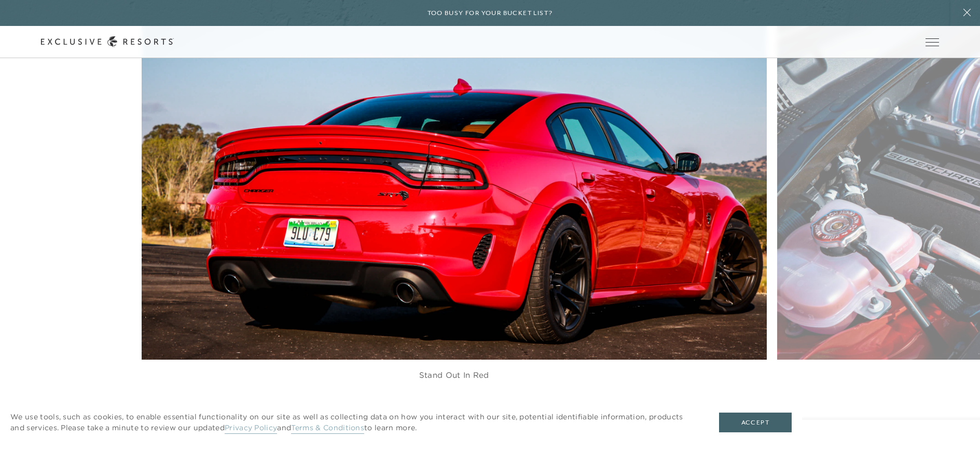 The image size is (980, 451). What do you see at coordinates (932, 42) in the screenshot?
I see `button: Open navigation` at bounding box center [932, 42].